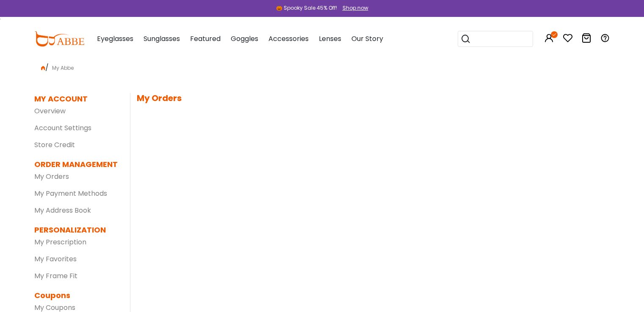 This screenshot has height=312, width=644. I want to click on a: Store Credit, so click(55, 144).